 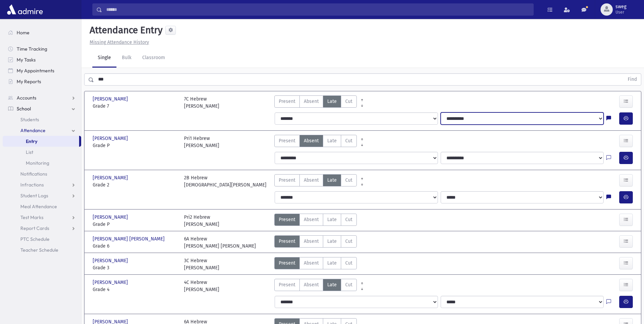 I want to click on span: Notifications, so click(x=34, y=174).